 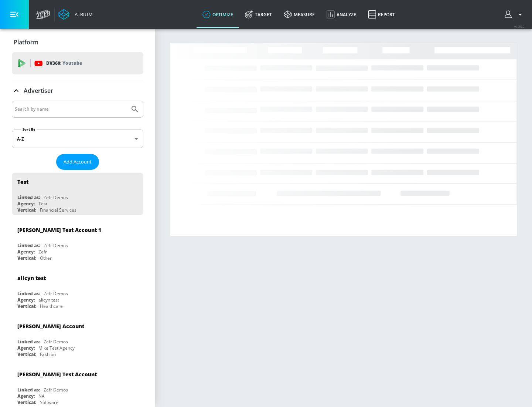 I want to click on a: measure, so click(x=299, y=14).